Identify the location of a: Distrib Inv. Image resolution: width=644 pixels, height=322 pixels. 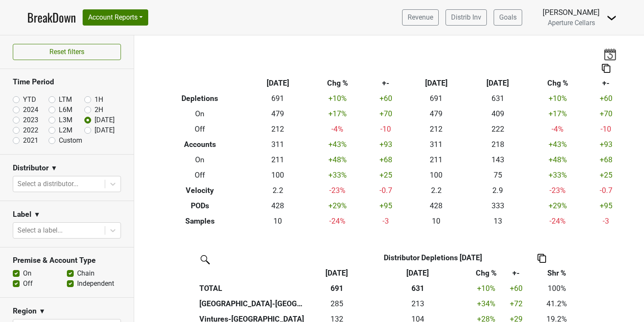
(466, 17).